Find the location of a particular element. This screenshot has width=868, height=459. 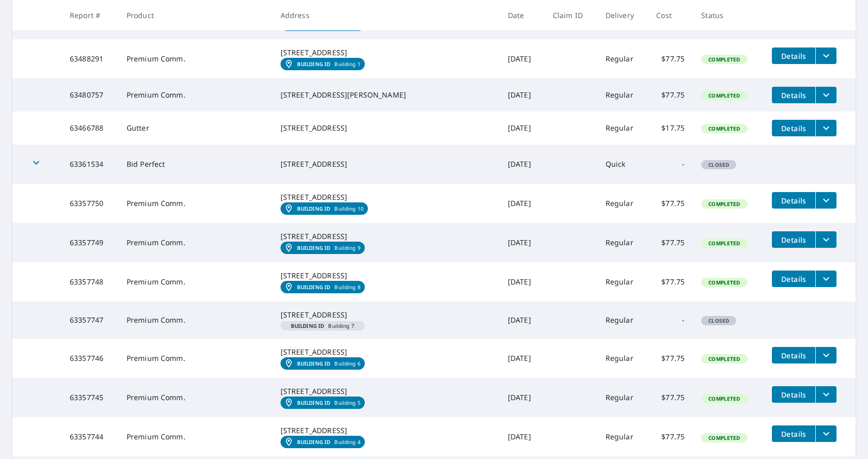

td: Quick is located at coordinates (622, 164).